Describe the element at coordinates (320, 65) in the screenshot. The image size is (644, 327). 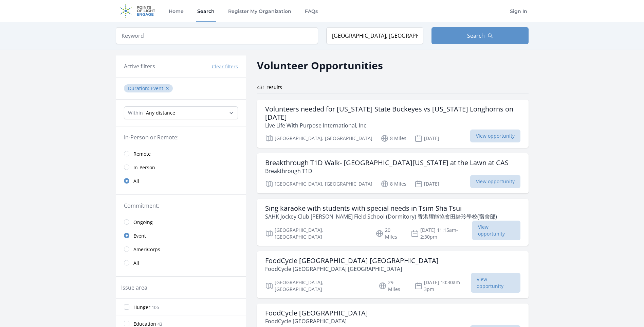
I see `h2: Volunteer Opportunities` at that location.